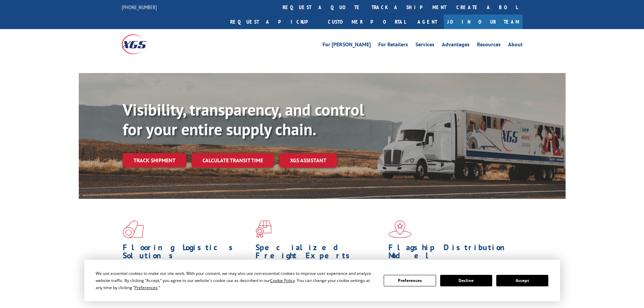 The height and width of the screenshot is (308, 644). What do you see at coordinates (273, 21) in the screenshot?
I see `a: Request a pickup` at bounding box center [273, 21].